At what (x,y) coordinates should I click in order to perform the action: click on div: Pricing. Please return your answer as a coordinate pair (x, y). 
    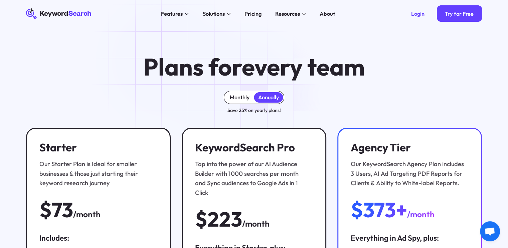
    Looking at the image, I should click on (253, 14).